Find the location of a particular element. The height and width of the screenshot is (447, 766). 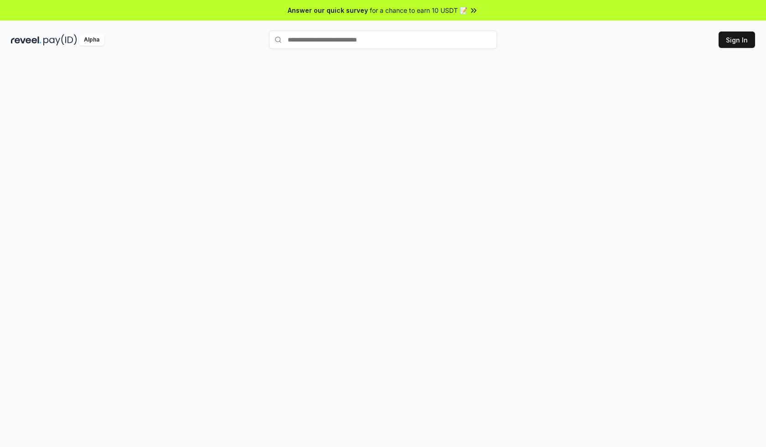

button: Sign In is located at coordinates (737, 40).